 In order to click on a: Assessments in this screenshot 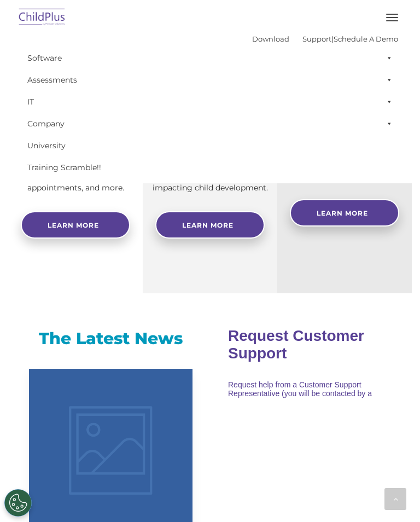, I will do `click(210, 80)`.